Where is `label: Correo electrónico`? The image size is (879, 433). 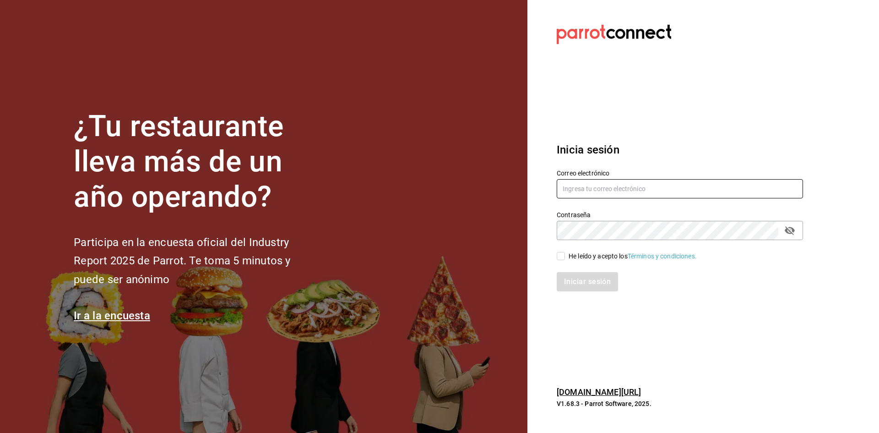
label: Correo electrónico is located at coordinates (680, 173).